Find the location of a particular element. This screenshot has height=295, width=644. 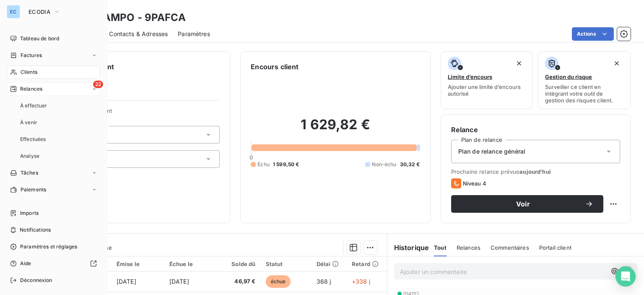

span: Tâches is located at coordinates (30, 172).